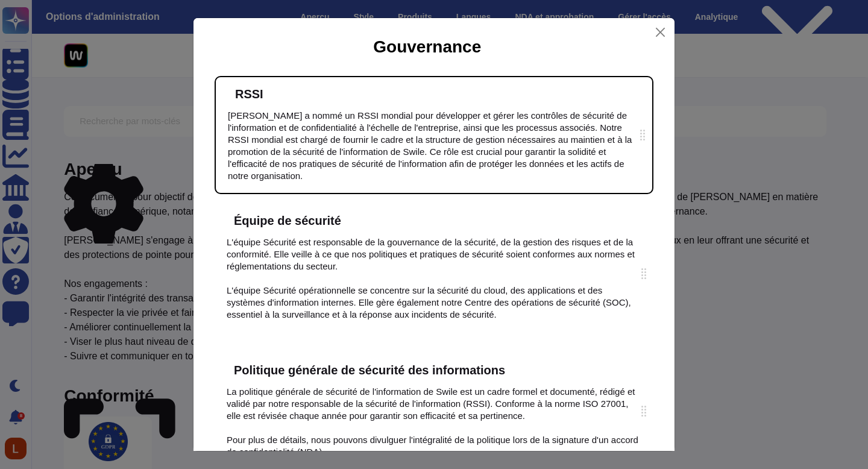 The height and width of the screenshot is (469, 868). I want to click on button: Fermer, so click(660, 32).